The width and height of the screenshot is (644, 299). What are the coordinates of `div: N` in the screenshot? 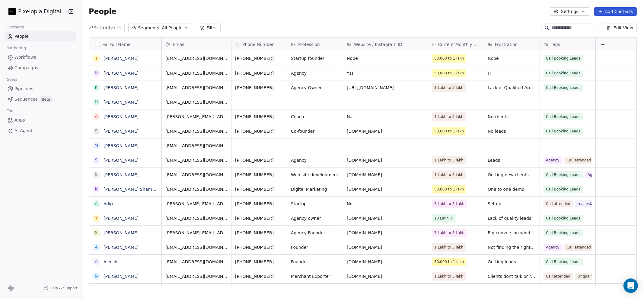 It's located at (96, 276).